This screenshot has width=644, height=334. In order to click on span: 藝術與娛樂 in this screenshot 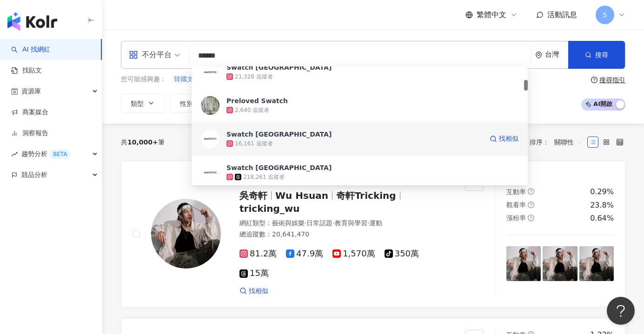, I will do `click(288, 223)`.